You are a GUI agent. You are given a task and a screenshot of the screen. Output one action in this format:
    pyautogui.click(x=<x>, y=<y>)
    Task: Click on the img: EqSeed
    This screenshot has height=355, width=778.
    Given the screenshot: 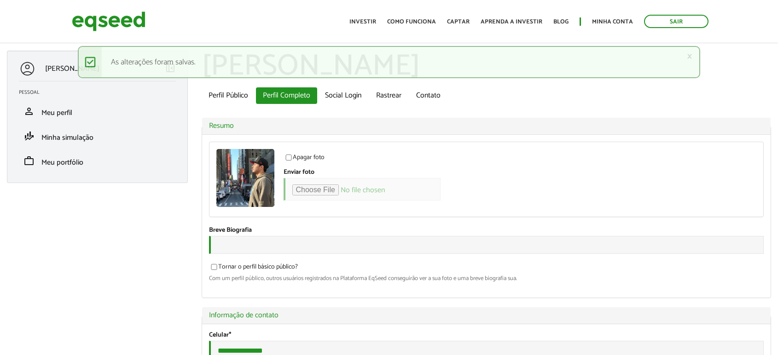 What is the action you would take?
    pyautogui.click(x=109, y=21)
    